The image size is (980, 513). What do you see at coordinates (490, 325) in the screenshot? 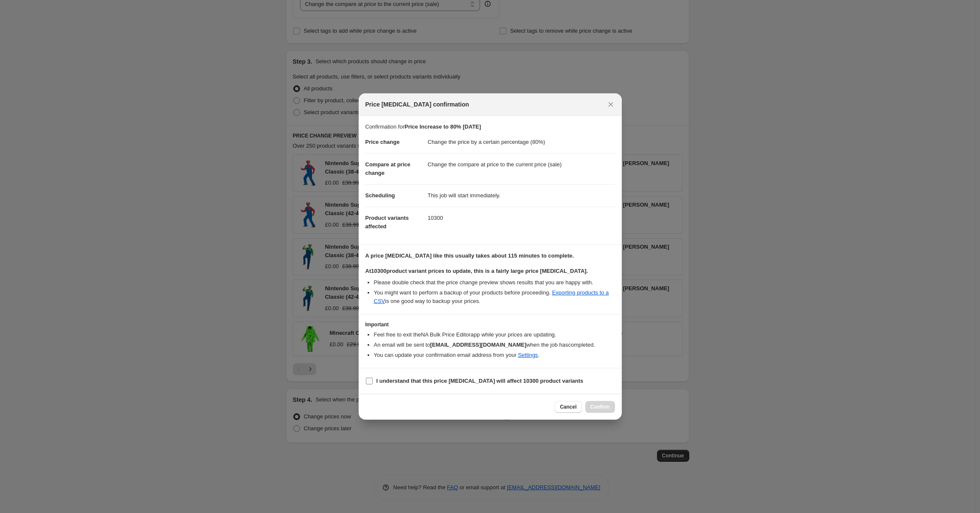
I see `h3: Important` at bounding box center [490, 325].